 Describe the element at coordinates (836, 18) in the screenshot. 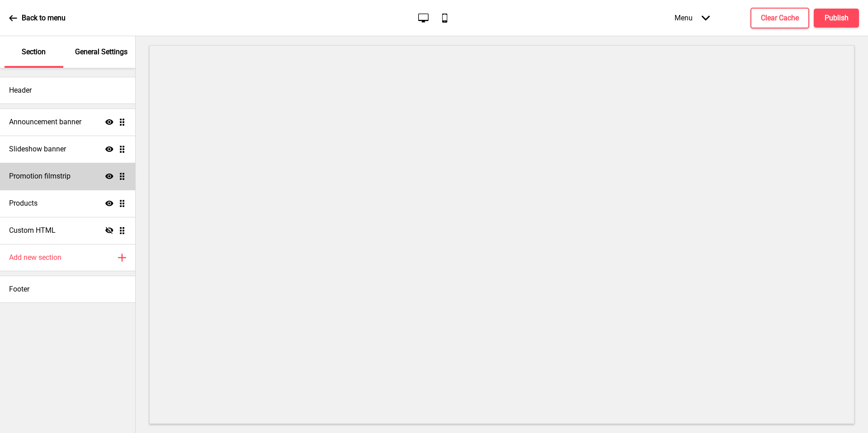

I see `button: Publish` at that location.